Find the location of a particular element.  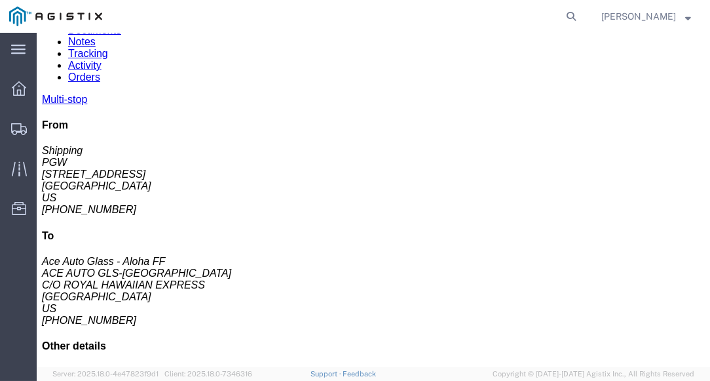

a: Support is located at coordinates (327, 373).